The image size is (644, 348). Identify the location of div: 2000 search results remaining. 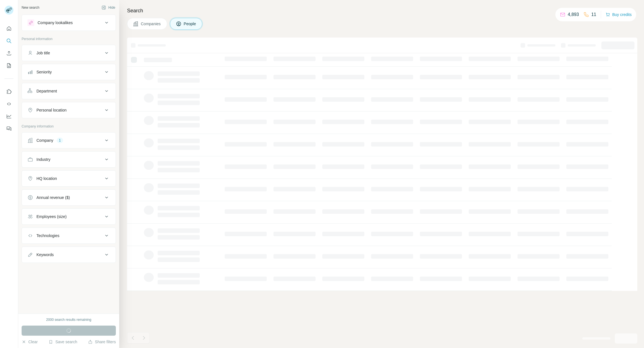
(69, 319).